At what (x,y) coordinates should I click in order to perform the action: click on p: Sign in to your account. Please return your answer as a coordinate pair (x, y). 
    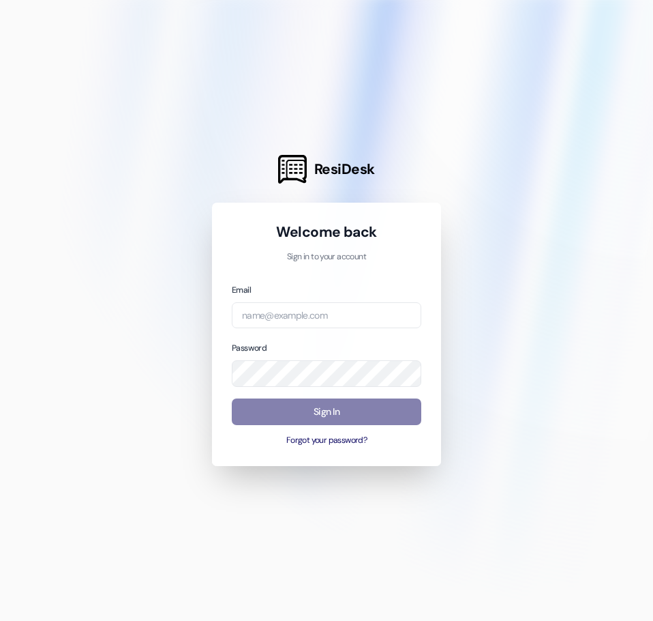
    Looking at the image, I should click on (327, 257).